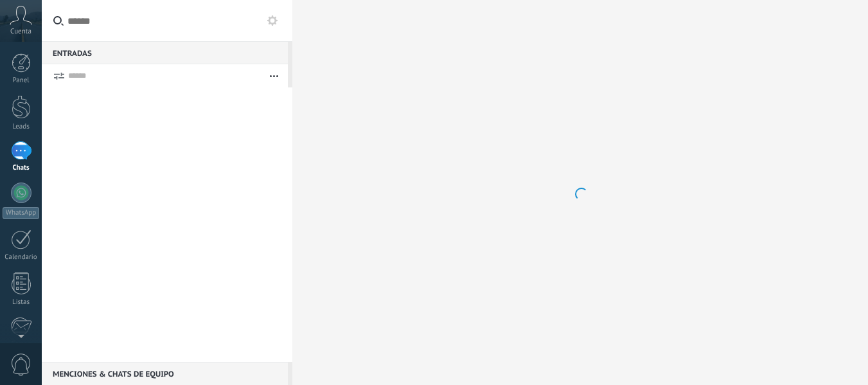 The height and width of the screenshot is (385, 868). Describe the element at coordinates (165, 373) in the screenshot. I see `div: Menciones & Chats de equipo` at that location.